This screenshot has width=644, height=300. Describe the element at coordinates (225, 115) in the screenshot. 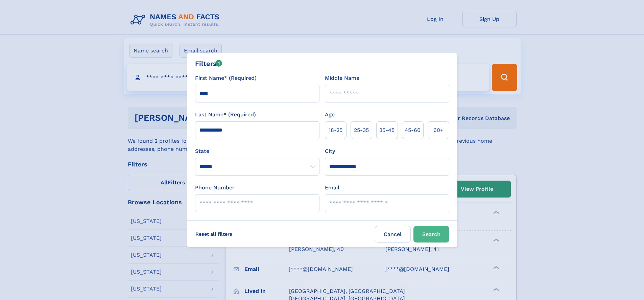

I see `label: Last Name* (Required)` at that location.